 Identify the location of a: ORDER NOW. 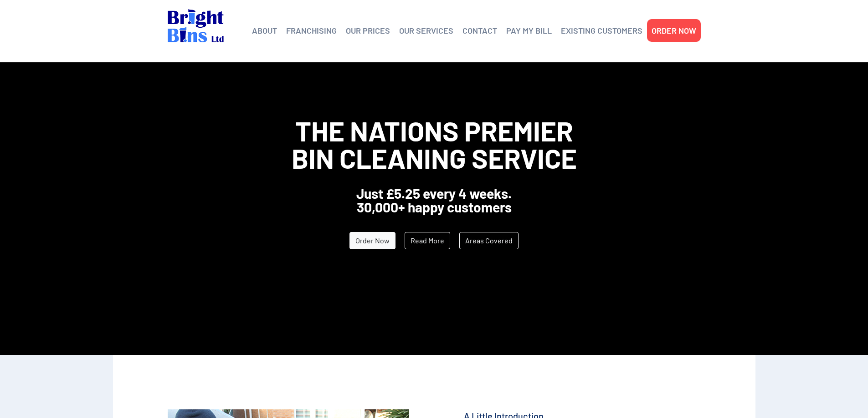
(673, 31).